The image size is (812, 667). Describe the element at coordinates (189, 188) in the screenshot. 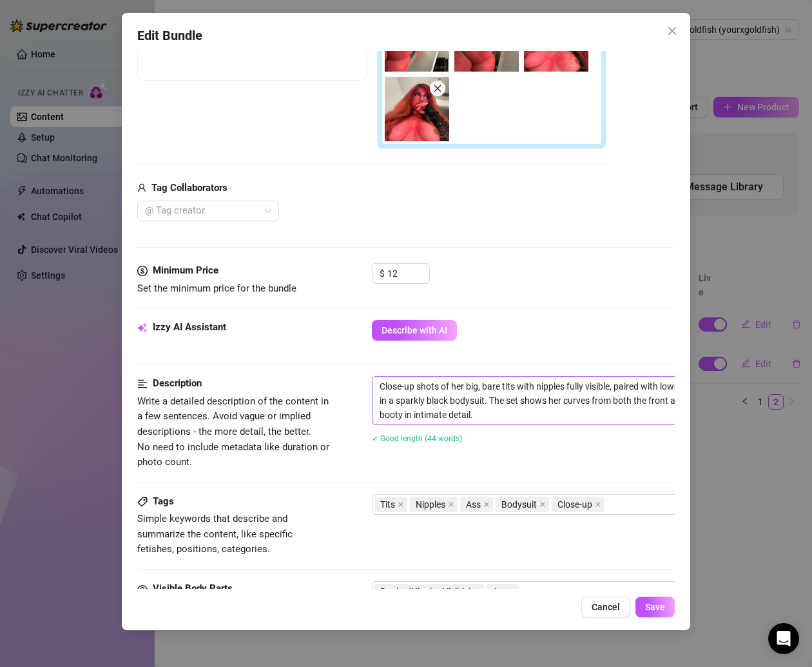

I see `strong: Tag Collaborators` at that location.